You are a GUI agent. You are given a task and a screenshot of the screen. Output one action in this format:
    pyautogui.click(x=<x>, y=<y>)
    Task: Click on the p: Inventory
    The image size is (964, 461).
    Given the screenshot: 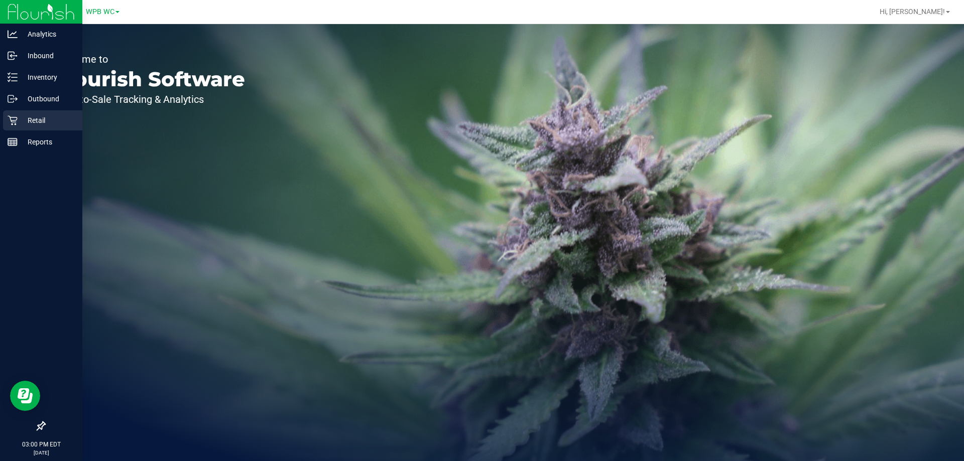 What is the action you would take?
    pyautogui.click(x=48, y=77)
    